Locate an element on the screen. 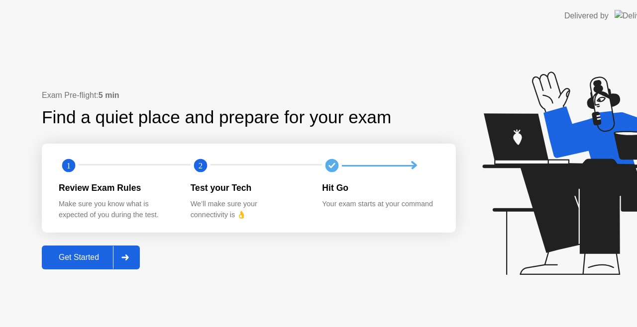 The image size is (637, 327). text: 1 is located at coordinates (69, 166).